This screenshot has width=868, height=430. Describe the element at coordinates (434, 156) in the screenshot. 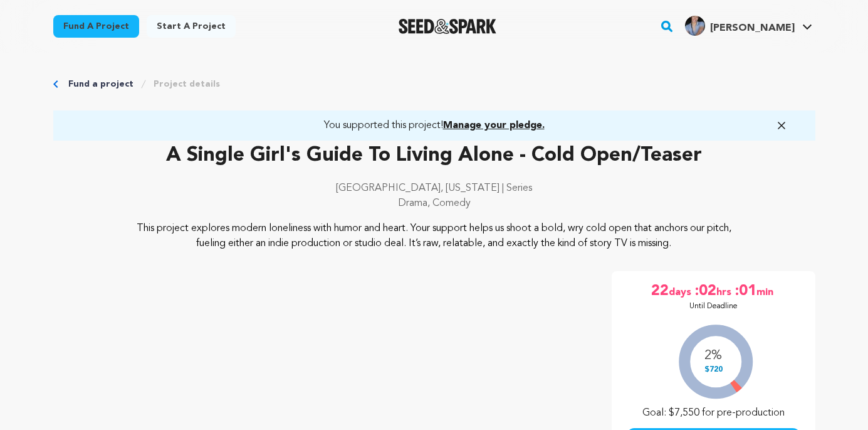

I see `p: A Single Girl's Guide To Living Alone - Cold Open/Teaser` at that location.